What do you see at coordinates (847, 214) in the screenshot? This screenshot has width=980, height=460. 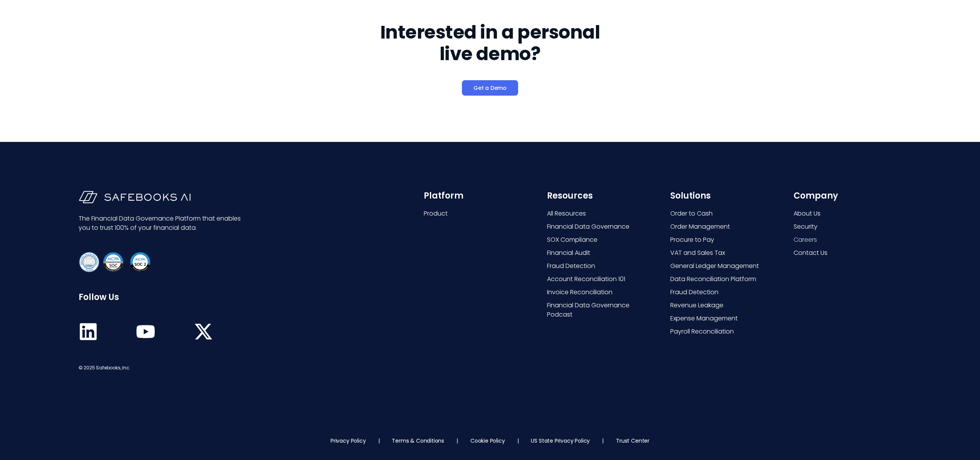 I see `a: About Us` at bounding box center [847, 214].